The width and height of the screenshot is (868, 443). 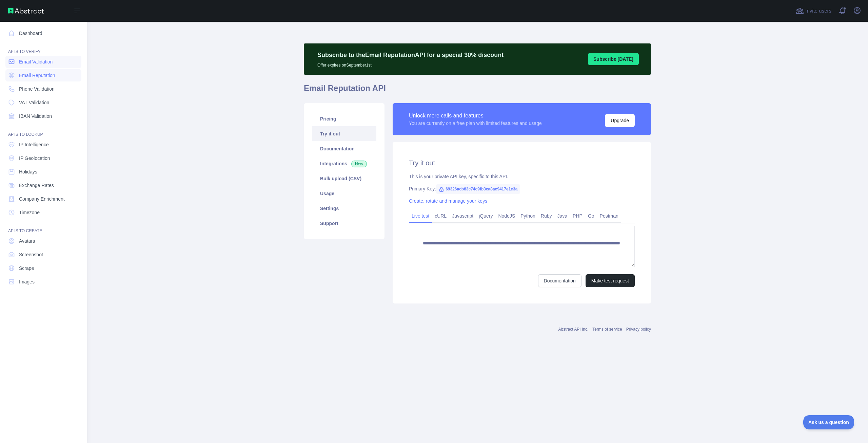 I want to click on a: Try it out, so click(x=344, y=134).